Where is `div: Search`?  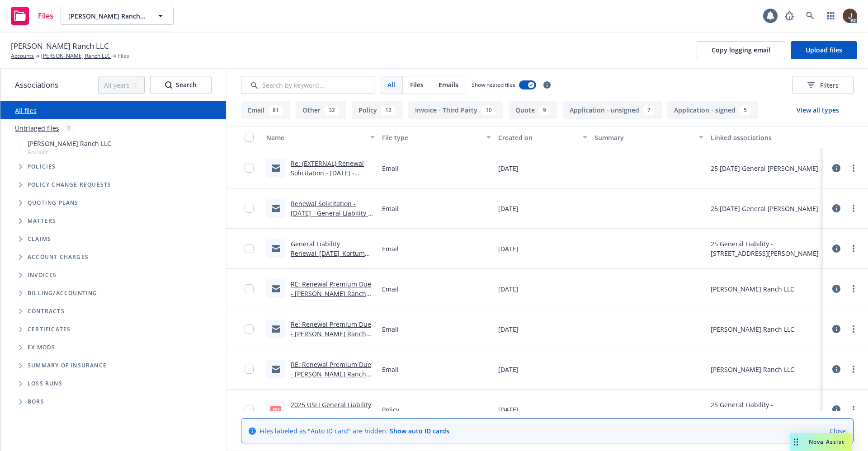
div: Search is located at coordinates (181, 85).